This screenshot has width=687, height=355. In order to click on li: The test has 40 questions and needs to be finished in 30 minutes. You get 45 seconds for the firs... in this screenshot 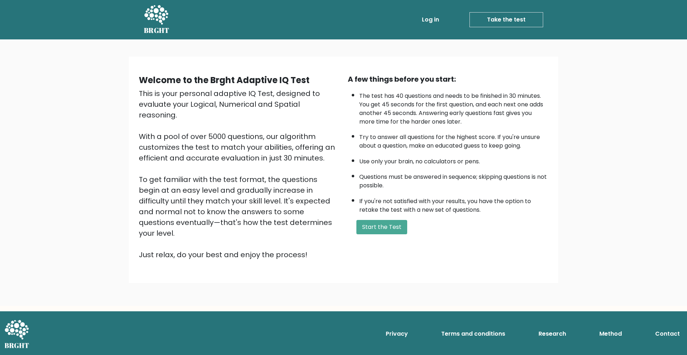, I will do `click(454, 107)`.